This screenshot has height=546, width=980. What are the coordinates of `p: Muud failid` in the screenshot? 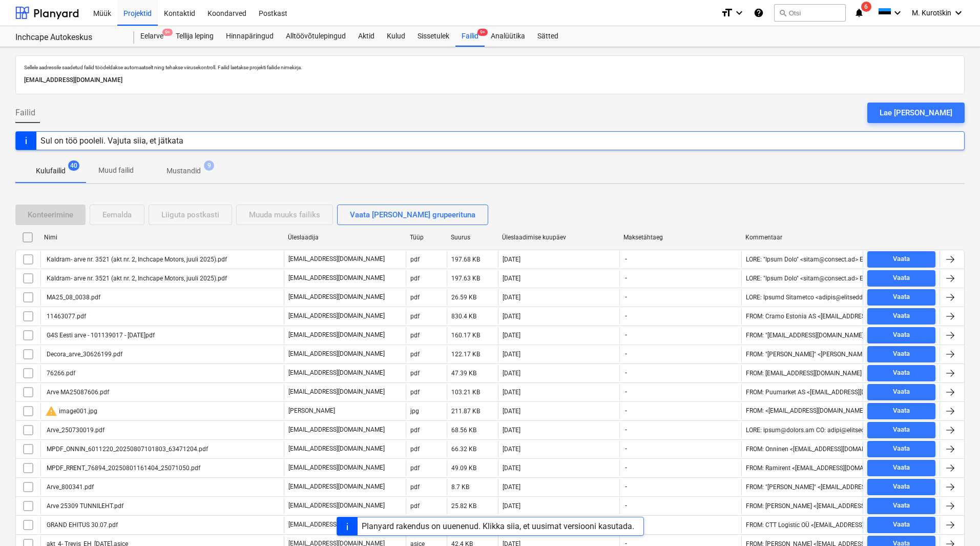 It's located at (116, 170).